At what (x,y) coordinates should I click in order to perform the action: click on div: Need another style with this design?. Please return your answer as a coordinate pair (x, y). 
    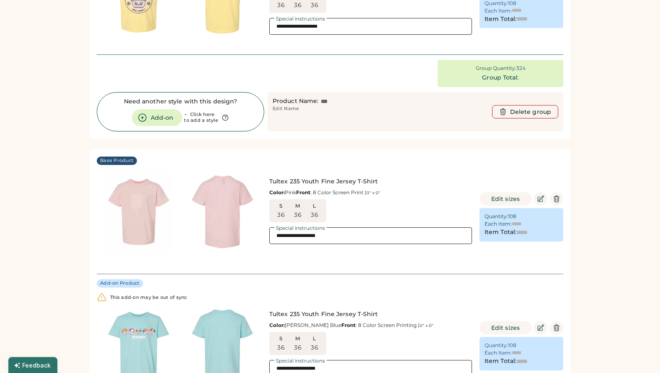
    Looking at the image, I should click on (181, 102).